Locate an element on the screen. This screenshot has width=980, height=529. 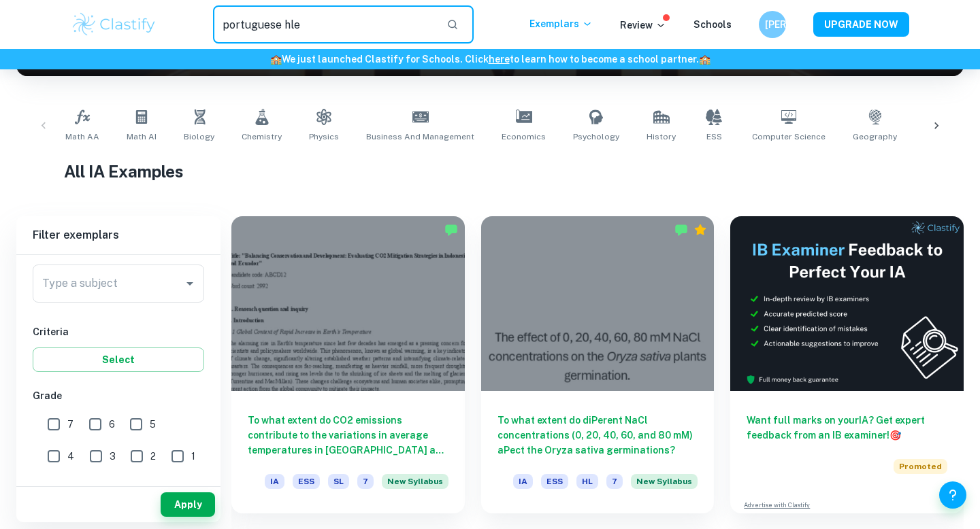
span: History is located at coordinates (661, 137).